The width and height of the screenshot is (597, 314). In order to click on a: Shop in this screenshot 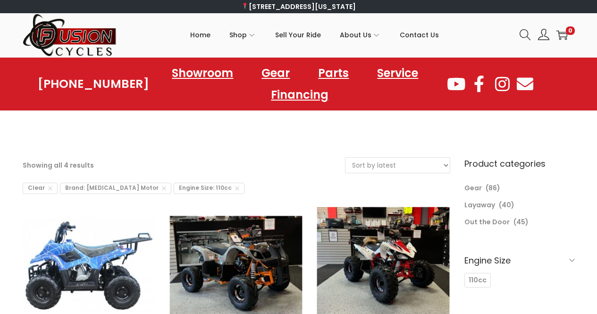, I will do `click(243, 35)`.